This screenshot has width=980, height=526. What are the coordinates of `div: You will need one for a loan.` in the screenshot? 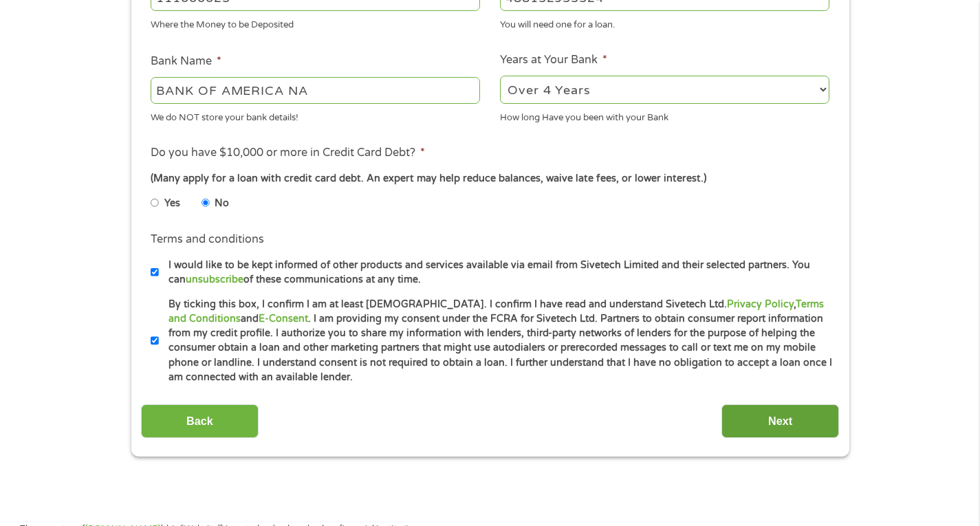 It's located at (664, 22).